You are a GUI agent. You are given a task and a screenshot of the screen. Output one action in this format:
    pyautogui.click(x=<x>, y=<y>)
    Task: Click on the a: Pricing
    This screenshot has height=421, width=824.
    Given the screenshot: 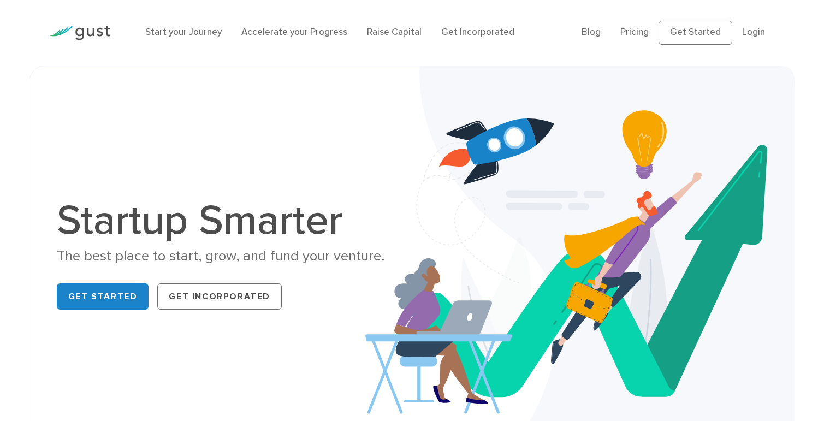 What is the action you would take?
    pyautogui.click(x=635, y=32)
    